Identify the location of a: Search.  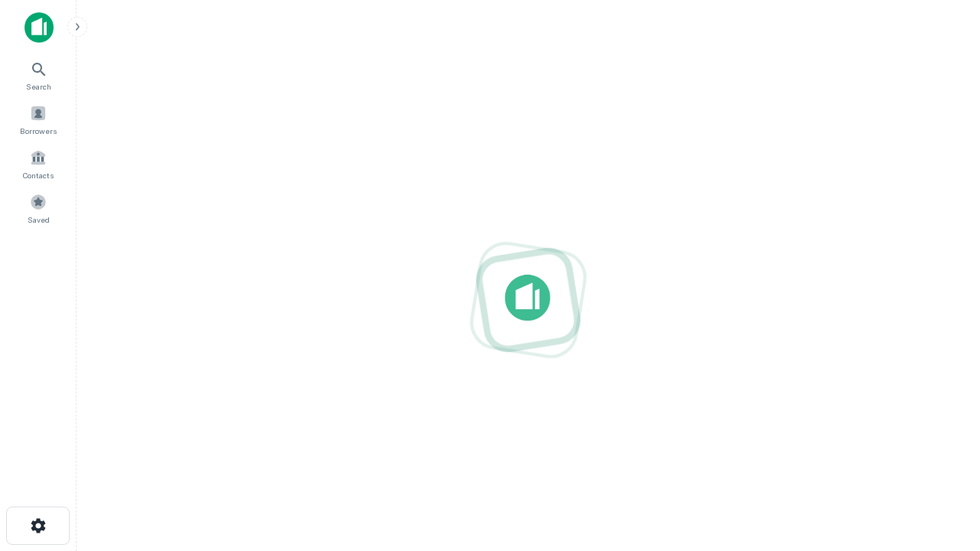
(38, 75).